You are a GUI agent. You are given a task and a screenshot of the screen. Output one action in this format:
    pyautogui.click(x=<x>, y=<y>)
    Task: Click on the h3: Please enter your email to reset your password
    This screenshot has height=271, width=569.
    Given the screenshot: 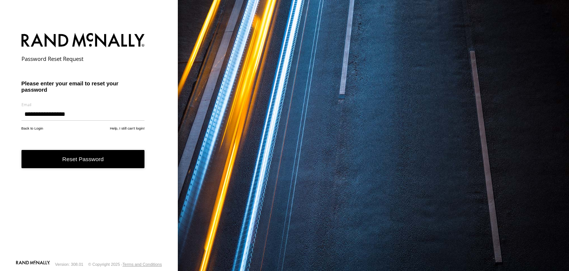 What is the action you would take?
    pyautogui.click(x=83, y=86)
    